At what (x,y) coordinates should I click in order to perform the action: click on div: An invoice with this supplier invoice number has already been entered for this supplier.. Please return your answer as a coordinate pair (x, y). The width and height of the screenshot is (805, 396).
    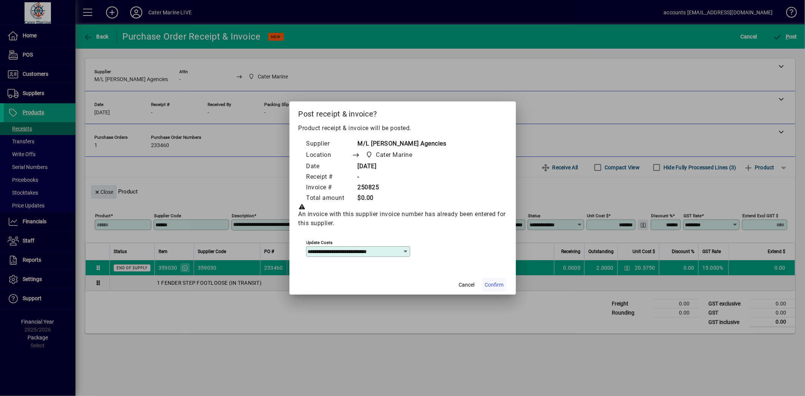
    Looking at the image, I should click on (403, 216).